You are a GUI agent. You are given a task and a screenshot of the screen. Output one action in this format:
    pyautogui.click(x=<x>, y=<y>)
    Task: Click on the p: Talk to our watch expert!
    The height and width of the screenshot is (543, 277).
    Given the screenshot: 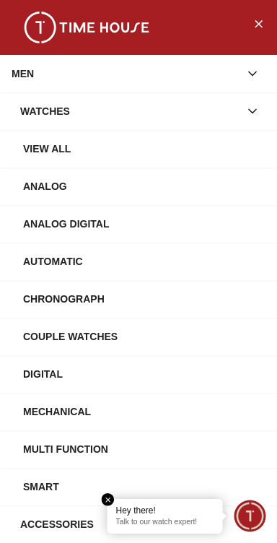 What is the action you would take?
    pyautogui.click(x=165, y=522)
    